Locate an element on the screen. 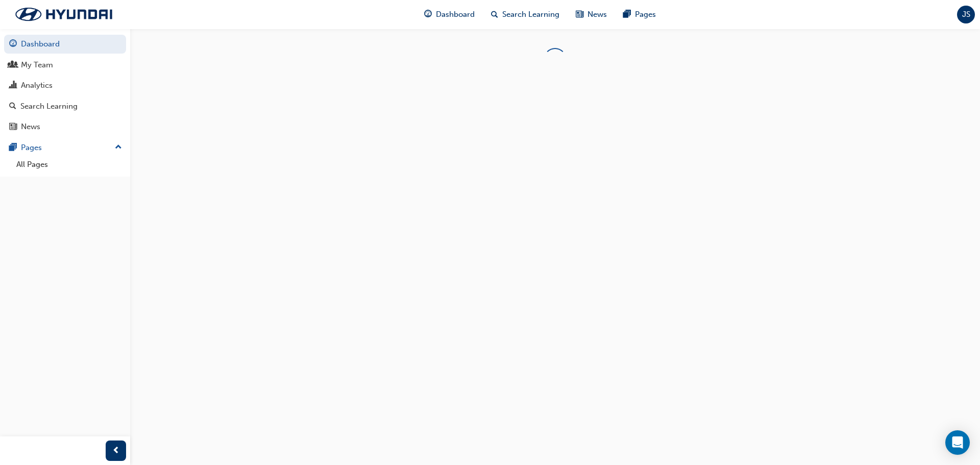 This screenshot has width=980, height=465. img: Trak is located at coordinates (64, 14).